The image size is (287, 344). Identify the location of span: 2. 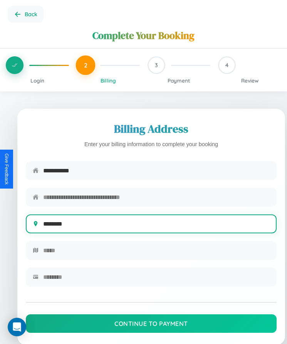
(85, 65).